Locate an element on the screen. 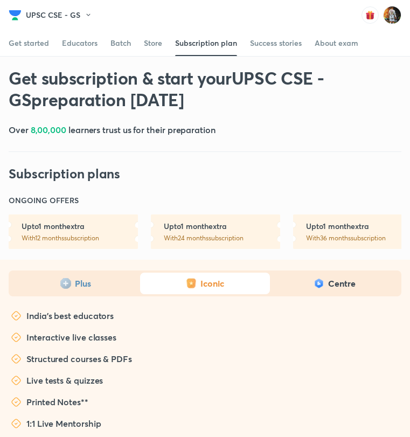 This screenshot has height=437, width=410. button: iconCentre is located at coordinates (335, 284).